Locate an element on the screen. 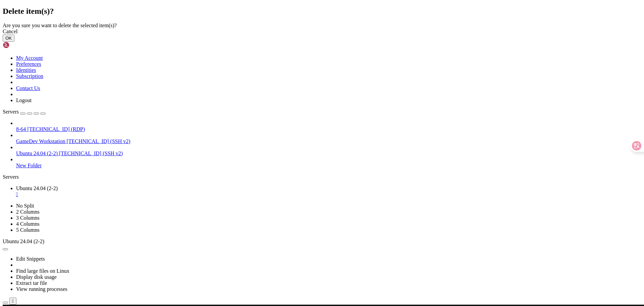 The width and height of the screenshot is (644, 306). x-row: -bash: ulimit: POSIX message queues: cannot modify limit: Operation not permitted is located at coordinates (280, 194).